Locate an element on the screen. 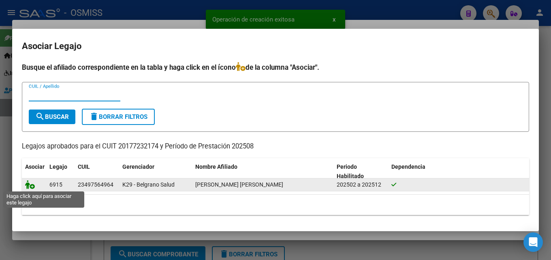 The image size is (551, 260). div: 1 registros is located at coordinates (275, 205).